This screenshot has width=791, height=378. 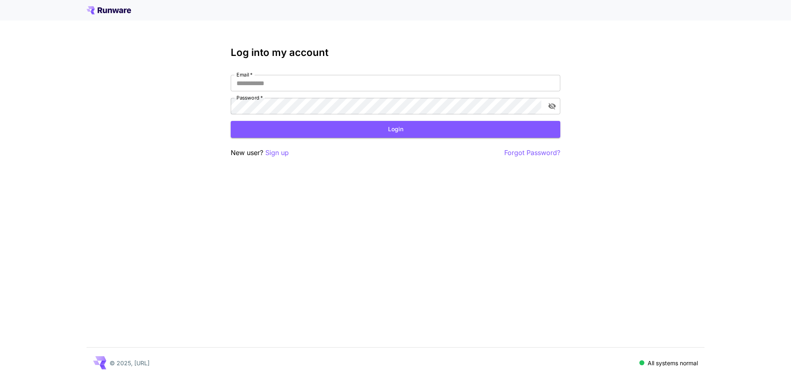 I want to click on h3: Log into my account, so click(x=395, y=53).